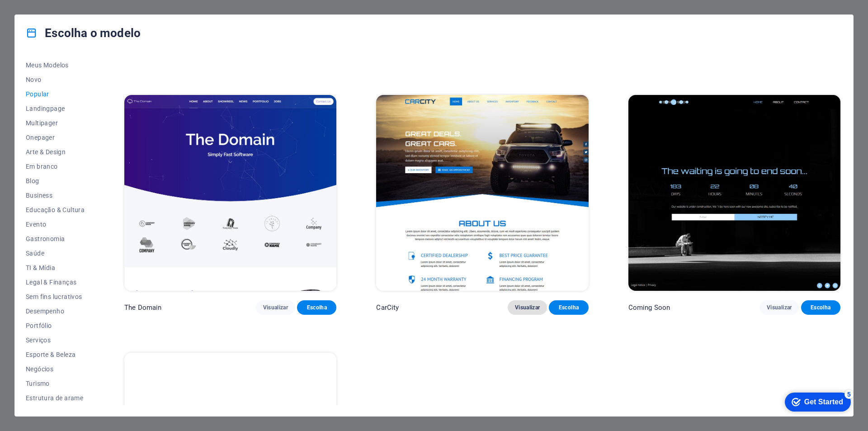  What do you see at coordinates (55, 181) in the screenshot?
I see `button: Blog` at bounding box center [55, 181].